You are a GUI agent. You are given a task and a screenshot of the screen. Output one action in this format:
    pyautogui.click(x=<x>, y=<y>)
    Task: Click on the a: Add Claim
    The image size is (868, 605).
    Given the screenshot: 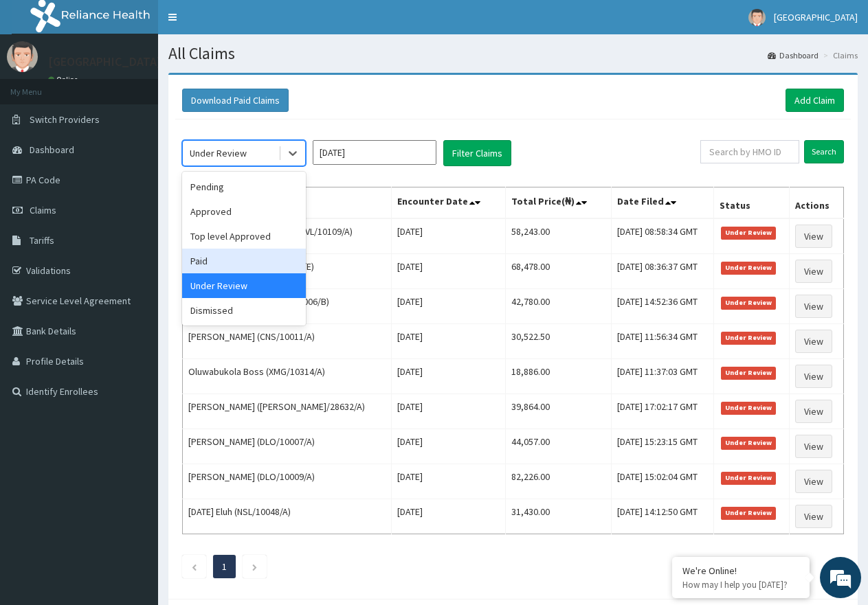 What is the action you would take?
    pyautogui.click(x=814, y=100)
    